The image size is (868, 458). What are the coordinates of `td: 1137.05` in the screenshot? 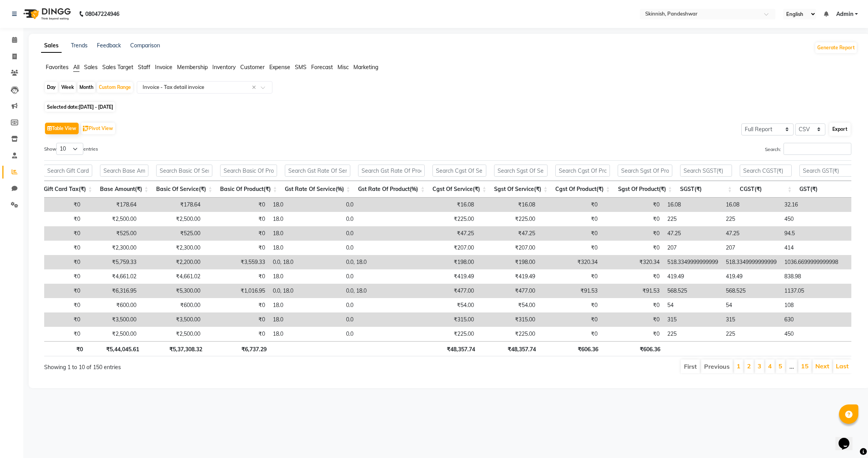 It's located at (811, 291).